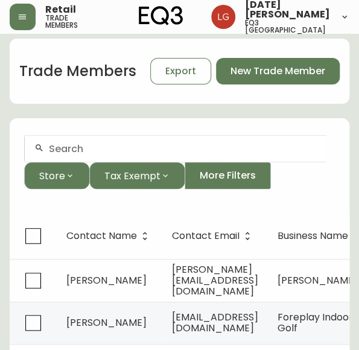 Image resolution: width=359 pixels, height=350 pixels. What do you see at coordinates (183, 149) in the screenshot?
I see `input: Search` at bounding box center [183, 149].